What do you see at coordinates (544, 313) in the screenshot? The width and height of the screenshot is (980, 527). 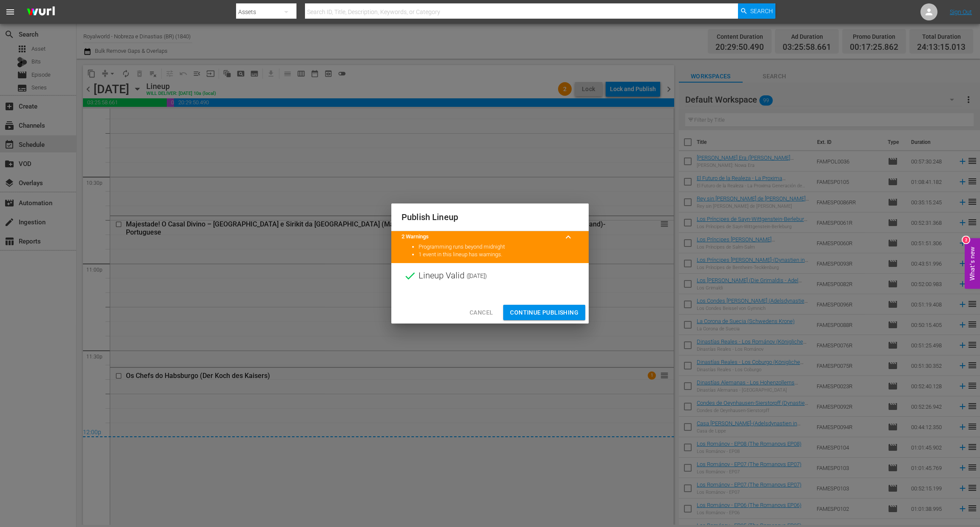 I see `button: Continue Publishing` at bounding box center [544, 313].